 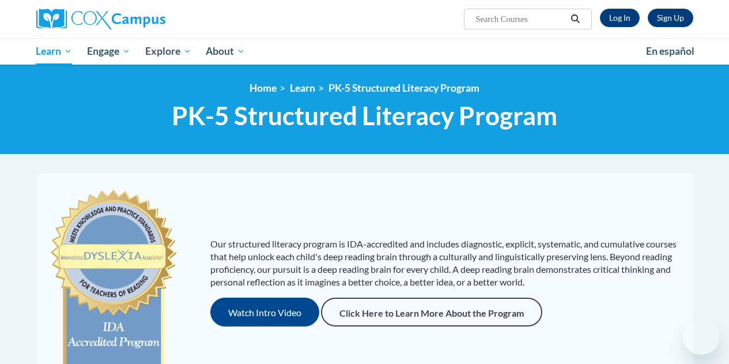 I want to click on div: Main menu, so click(x=365, y=51).